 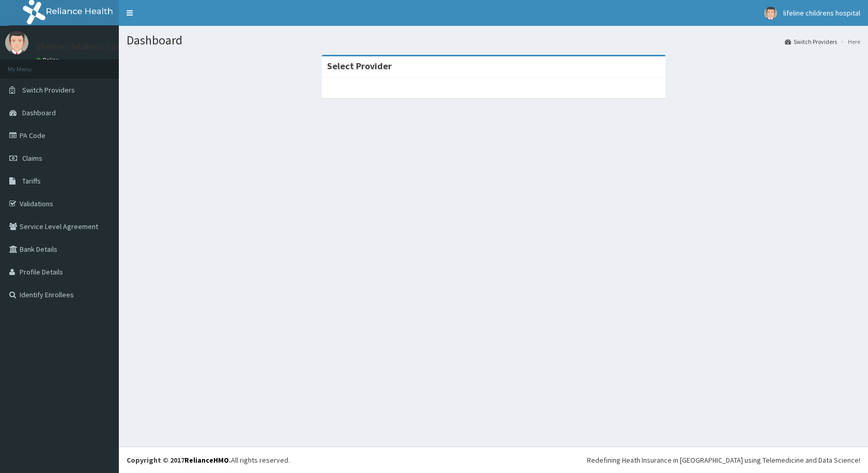 What do you see at coordinates (359, 65) in the screenshot?
I see `strong: Select Provider` at bounding box center [359, 65].